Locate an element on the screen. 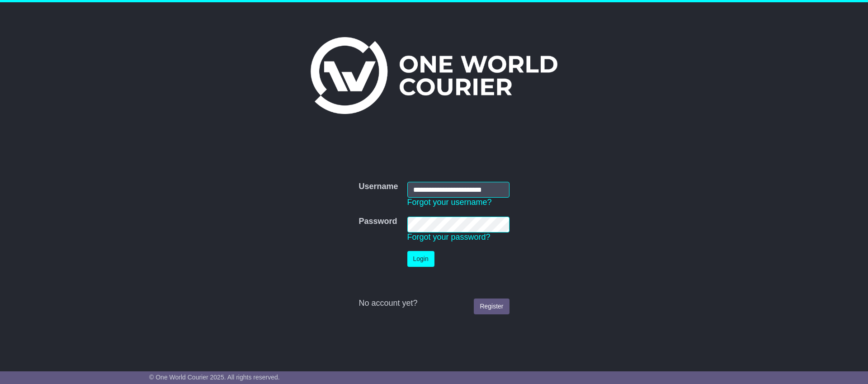  a: Register is located at coordinates (492, 306).